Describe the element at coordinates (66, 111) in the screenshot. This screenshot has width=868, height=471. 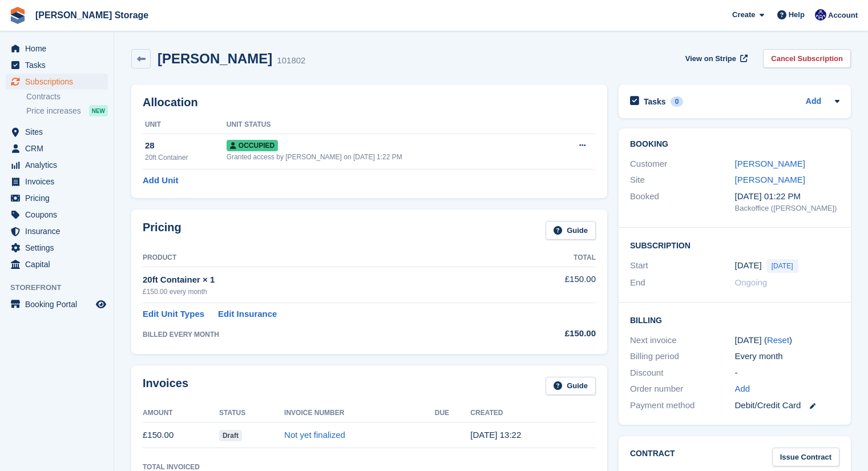
I see `a: Price increases NEW` at that location.